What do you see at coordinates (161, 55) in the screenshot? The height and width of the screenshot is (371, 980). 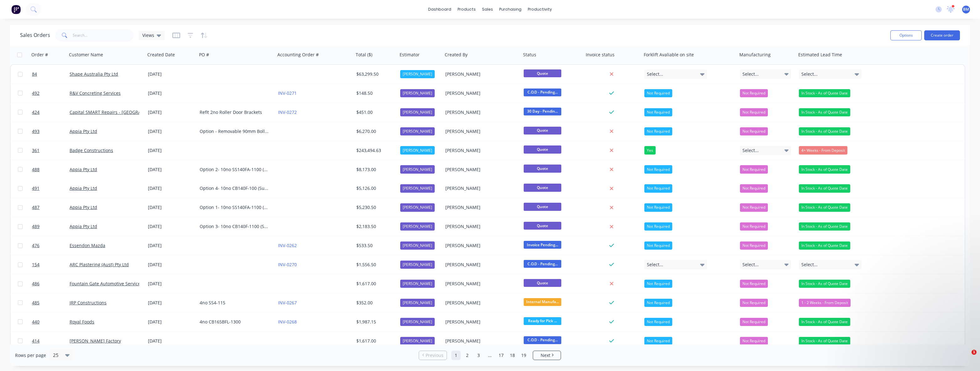 I see `div: Created Date` at bounding box center [161, 55].